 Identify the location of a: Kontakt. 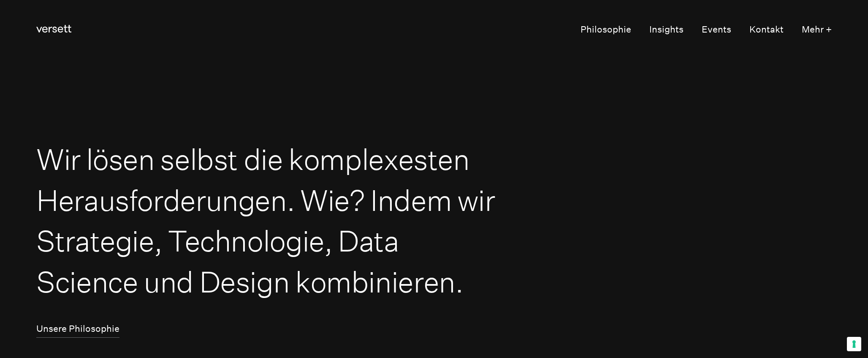
(767, 29).